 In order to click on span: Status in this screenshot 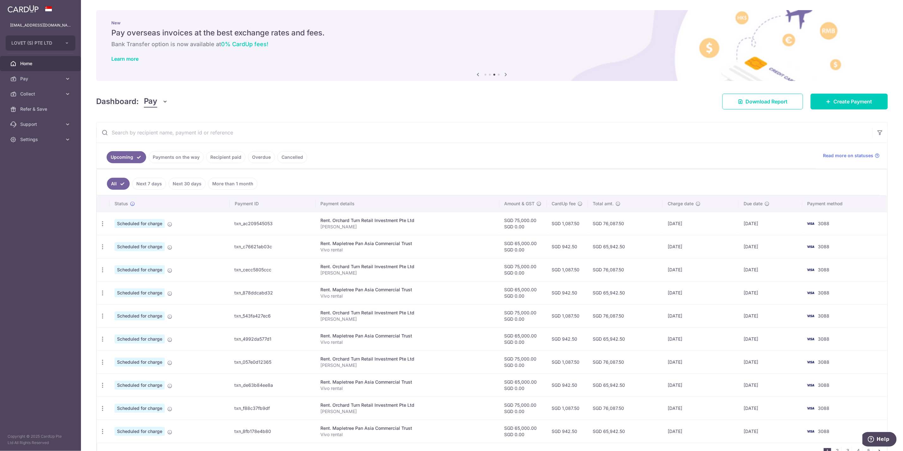, I will do `click(121, 204)`.